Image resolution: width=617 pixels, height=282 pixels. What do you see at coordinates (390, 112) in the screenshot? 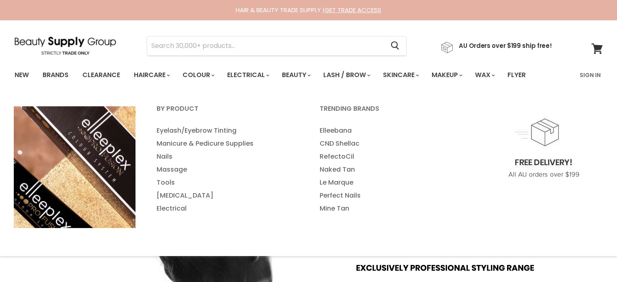
I see `a: Trending Brands` at bounding box center [390, 112].